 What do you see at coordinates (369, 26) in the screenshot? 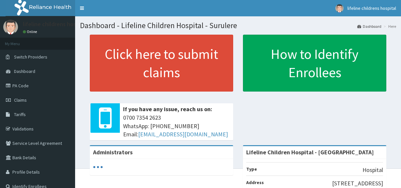
I see `a: Dashboard` at bounding box center [369, 26].